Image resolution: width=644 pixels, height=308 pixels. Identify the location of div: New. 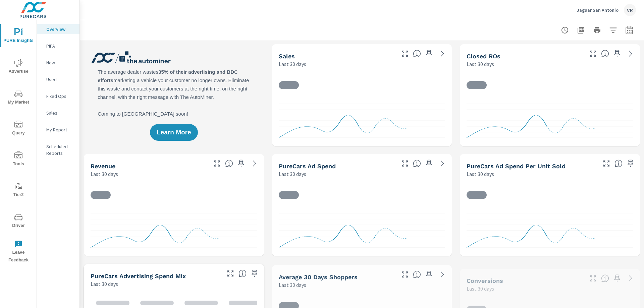
(58, 63).